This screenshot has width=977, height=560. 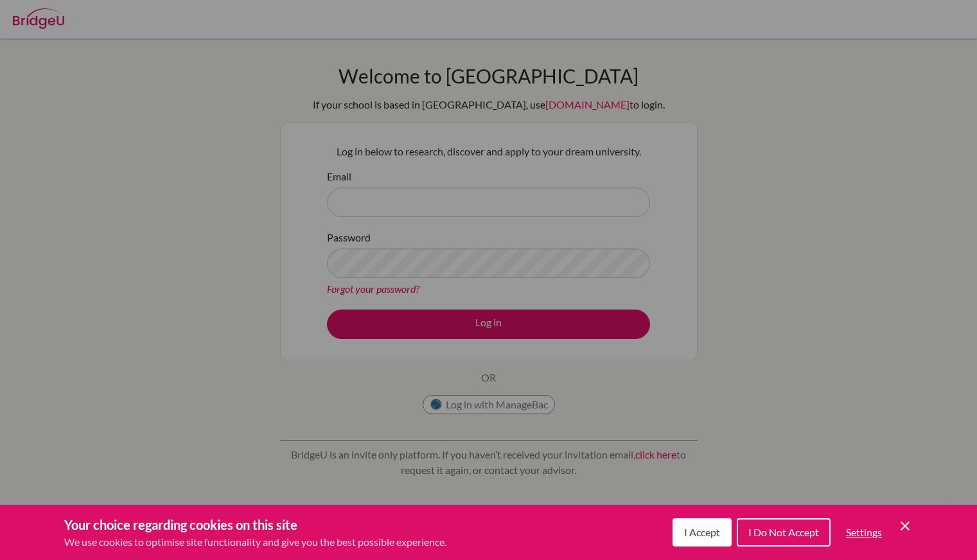 I want to click on span: Settings, so click(x=864, y=531).